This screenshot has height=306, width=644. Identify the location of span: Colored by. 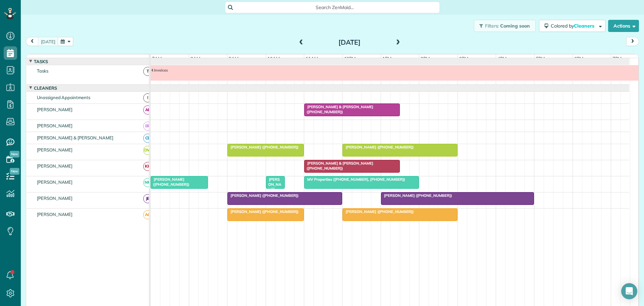
(574, 26).